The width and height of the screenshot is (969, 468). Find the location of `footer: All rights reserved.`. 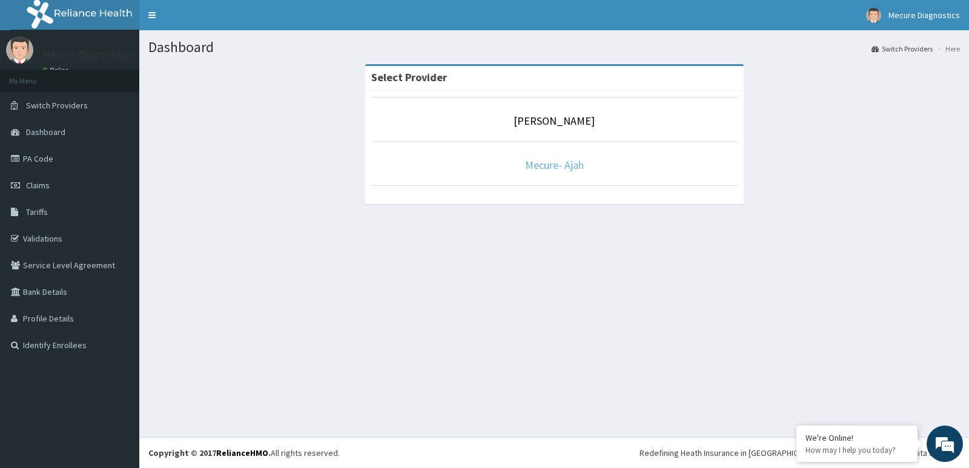

footer: All rights reserved. is located at coordinates (554, 452).